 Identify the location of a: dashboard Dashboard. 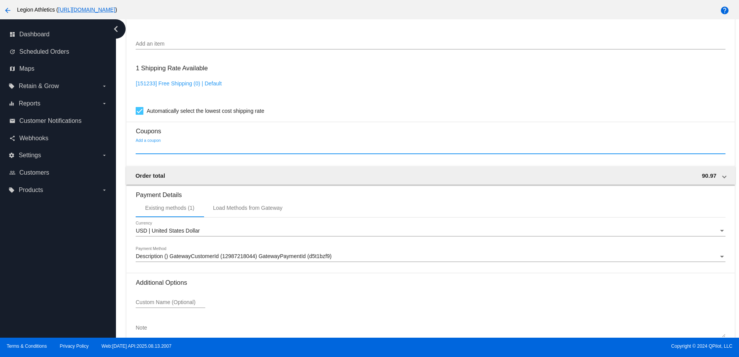
(58, 34).